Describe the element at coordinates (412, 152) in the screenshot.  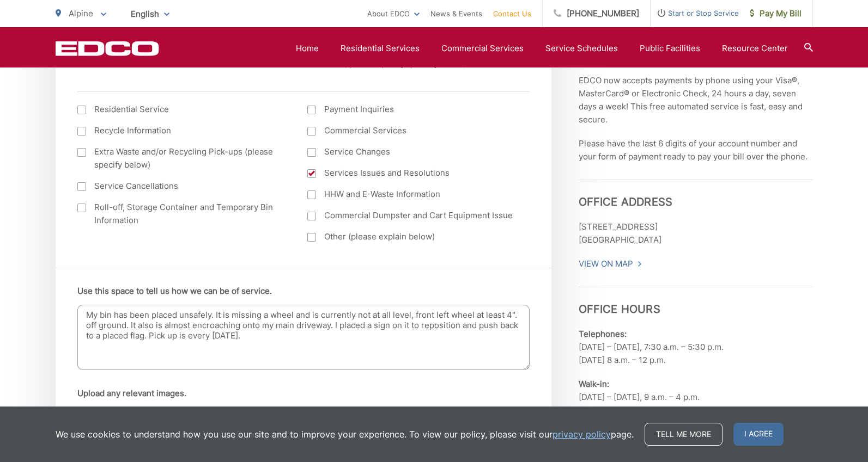
I see `label: Service Changes` at that location.